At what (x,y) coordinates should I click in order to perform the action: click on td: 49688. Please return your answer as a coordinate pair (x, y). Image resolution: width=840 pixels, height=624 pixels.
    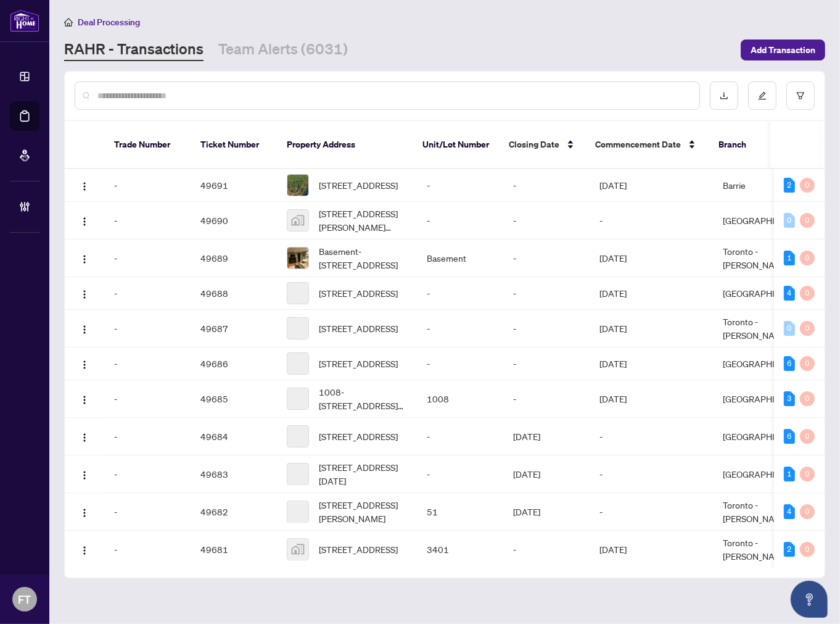
    Looking at the image, I should click on (234, 293).